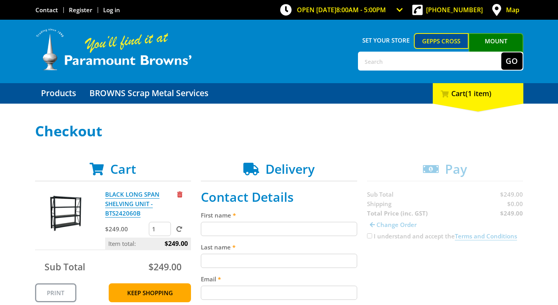  I want to click on span: (1 item), so click(478, 93).